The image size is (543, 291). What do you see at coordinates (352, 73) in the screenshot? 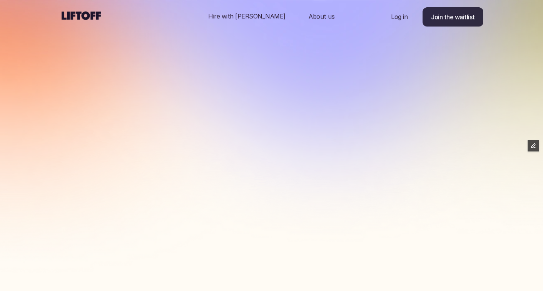
I see `span: k` at bounding box center [352, 73].